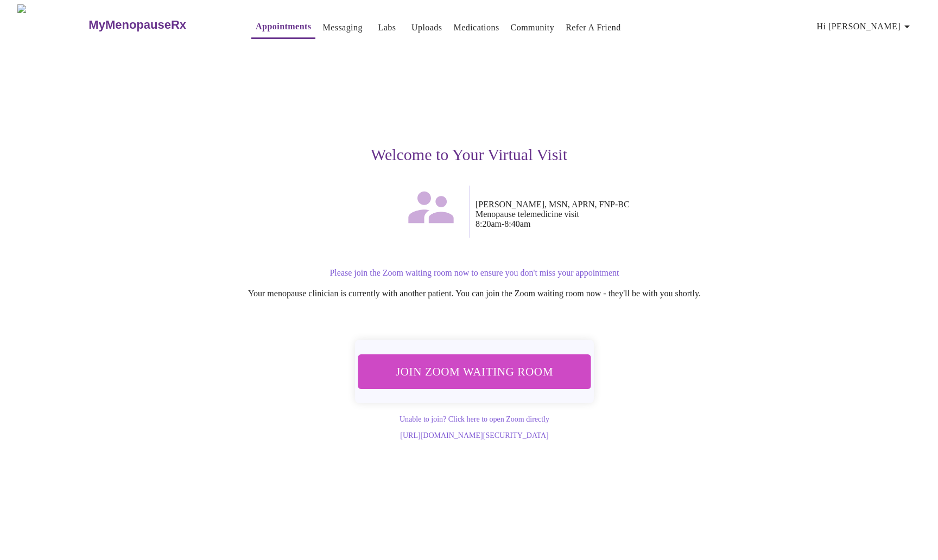  I want to click on button: Medications, so click(476, 27).